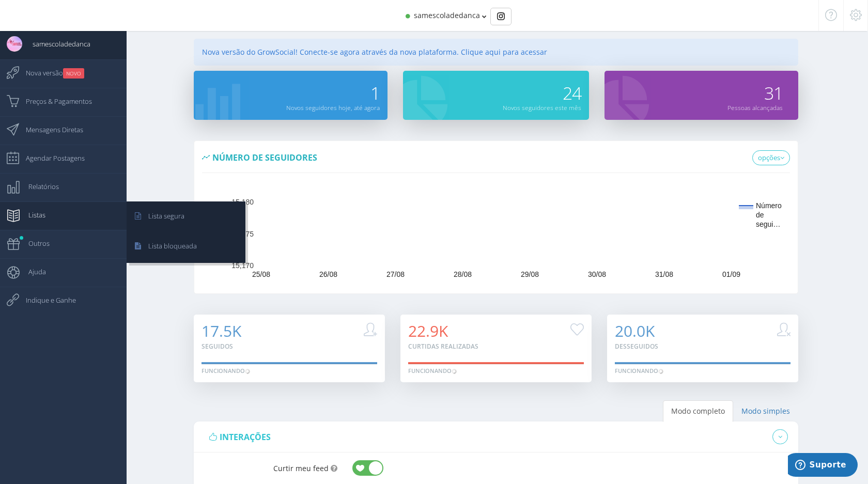 This screenshot has height=484, width=868. I want to click on span: Lista bloqueada, so click(168, 246).